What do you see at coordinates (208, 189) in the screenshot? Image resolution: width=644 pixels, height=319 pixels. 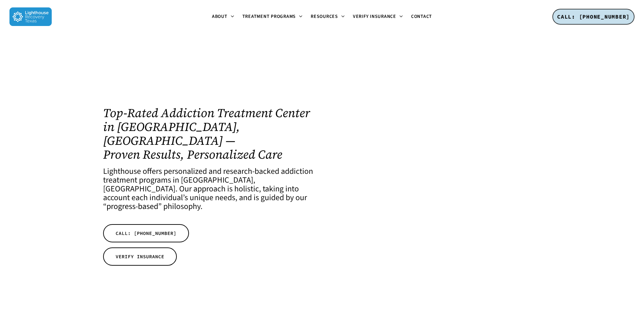 I see `h4: Lighthouse offers personalized and research-backed addiction treatment programs in [GEOGRAPHIC_DA...` at bounding box center [208, 189].